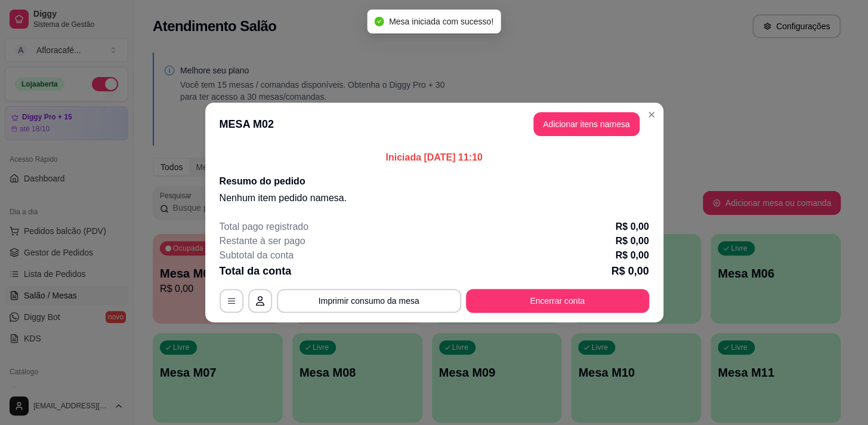  I want to click on span: check-circle, so click(379, 21).